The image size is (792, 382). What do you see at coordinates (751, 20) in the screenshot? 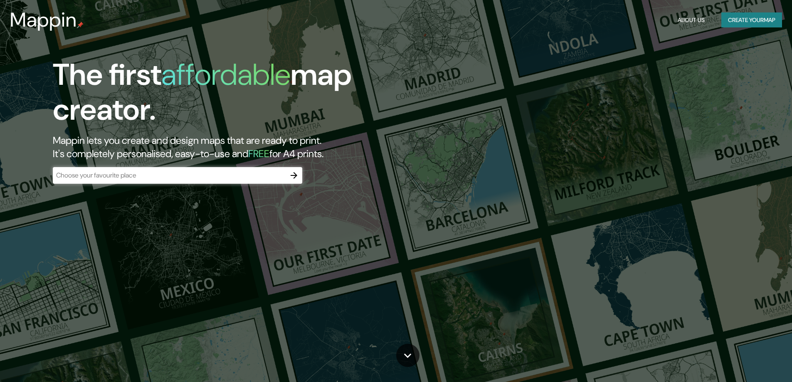
I see `button: Create yourmap` at bounding box center [751, 20].